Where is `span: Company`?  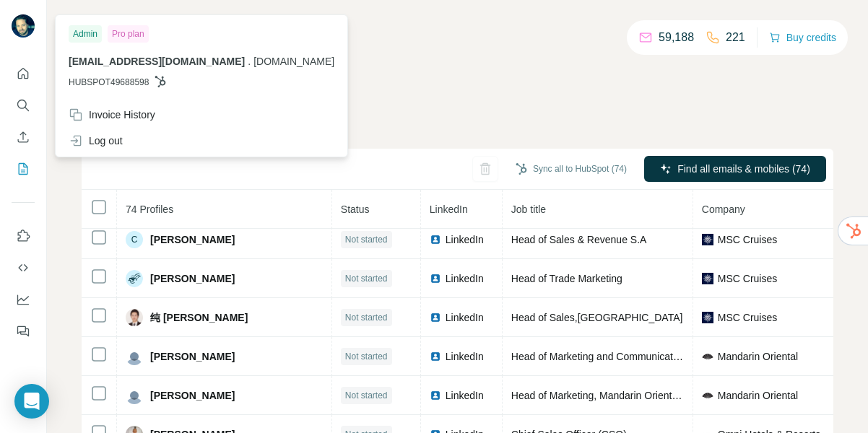
span: Company is located at coordinates (723, 209).